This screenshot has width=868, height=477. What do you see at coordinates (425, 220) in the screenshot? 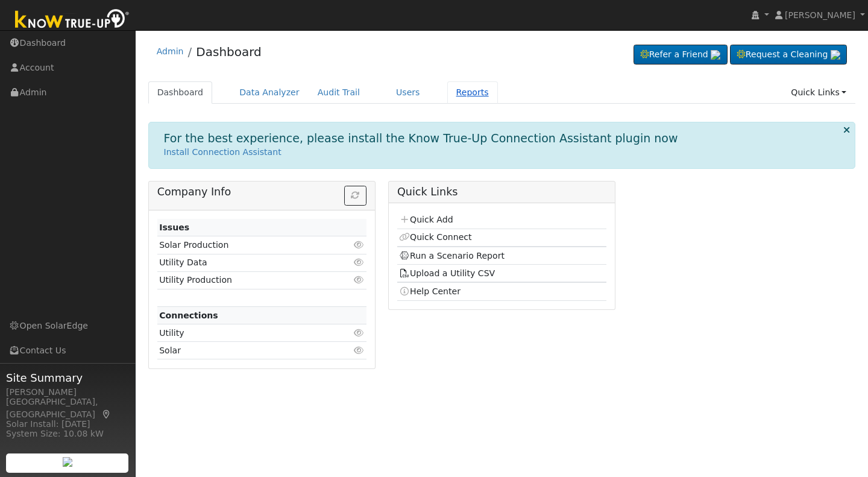
I see `a: Quick Add` at bounding box center [425, 220].